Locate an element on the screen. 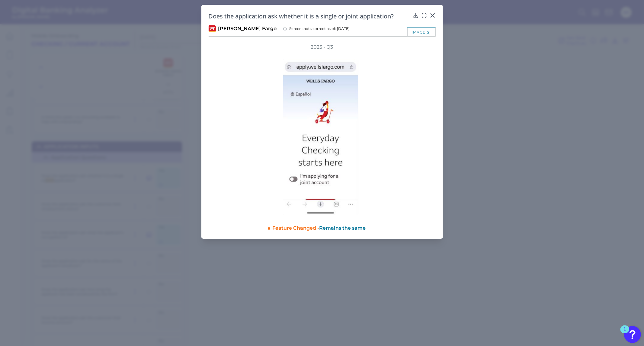 The width and height of the screenshot is (644, 346). div: Feature Changed - is located at coordinates (354, 227).